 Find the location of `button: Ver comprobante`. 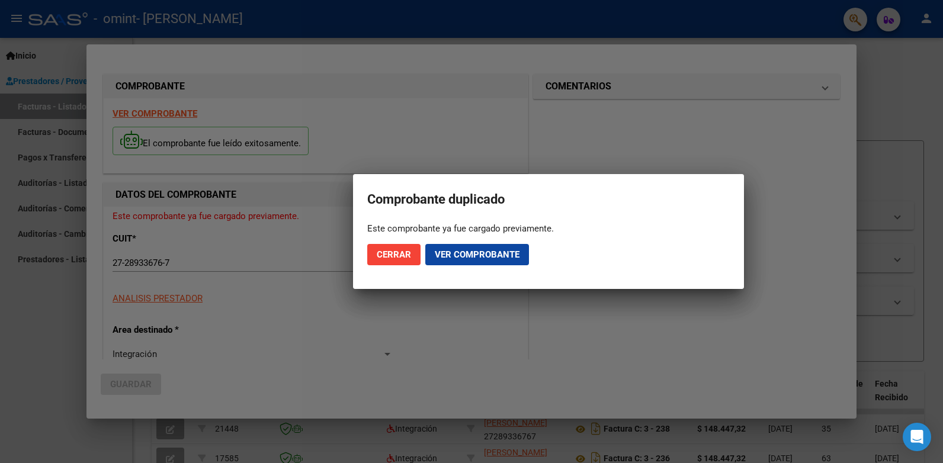

button: Ver comprobante is located at coordinates (477, 255).